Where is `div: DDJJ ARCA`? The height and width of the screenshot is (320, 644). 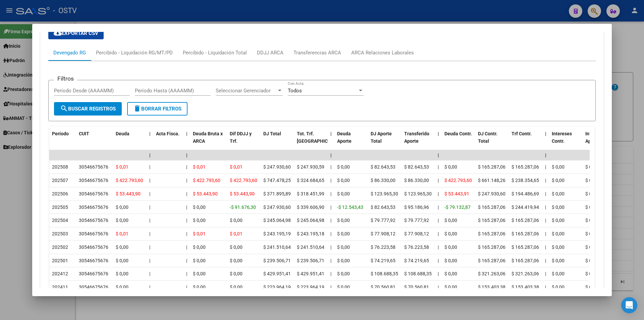
div: DDJJ ARCA is located at coordinates (270, 53).